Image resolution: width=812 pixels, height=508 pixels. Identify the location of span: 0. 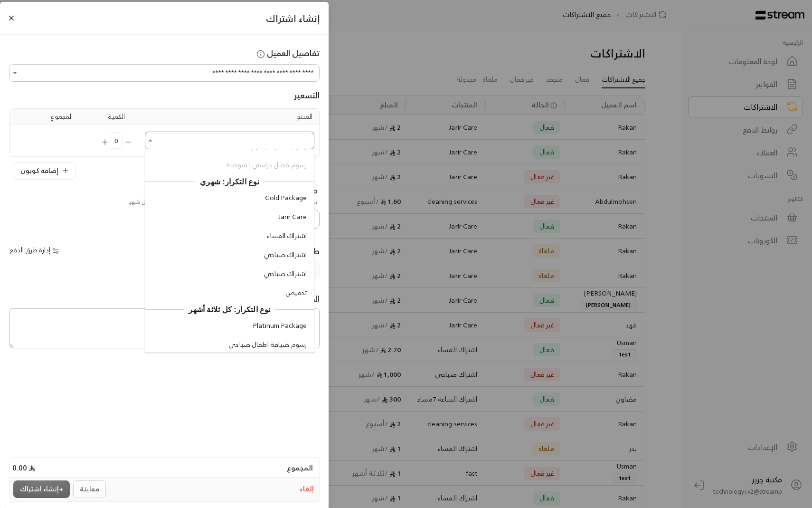
(116, 140).